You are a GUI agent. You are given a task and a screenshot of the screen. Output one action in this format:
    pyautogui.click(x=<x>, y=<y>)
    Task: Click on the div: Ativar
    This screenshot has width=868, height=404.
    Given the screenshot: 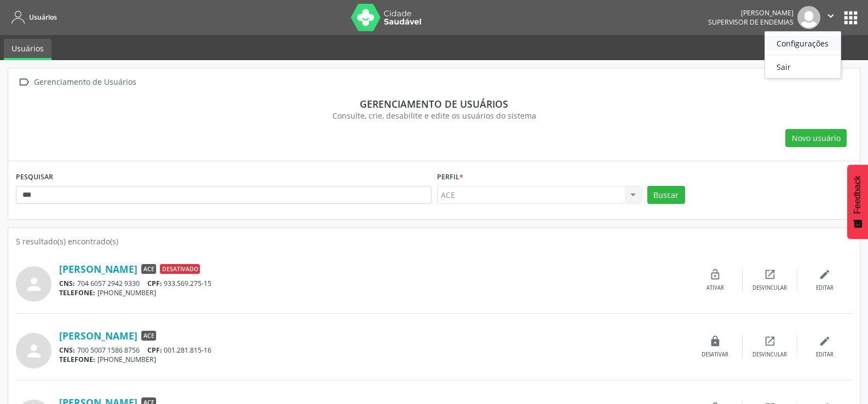 What is the action you would take?
    pyautogui.click(x=715, y=288)
    